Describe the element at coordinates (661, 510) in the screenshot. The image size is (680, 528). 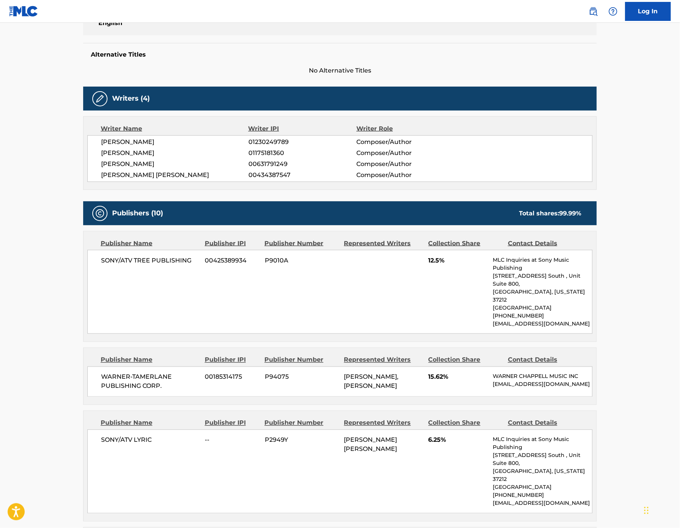
I see `div: Chat Widget` at that location.